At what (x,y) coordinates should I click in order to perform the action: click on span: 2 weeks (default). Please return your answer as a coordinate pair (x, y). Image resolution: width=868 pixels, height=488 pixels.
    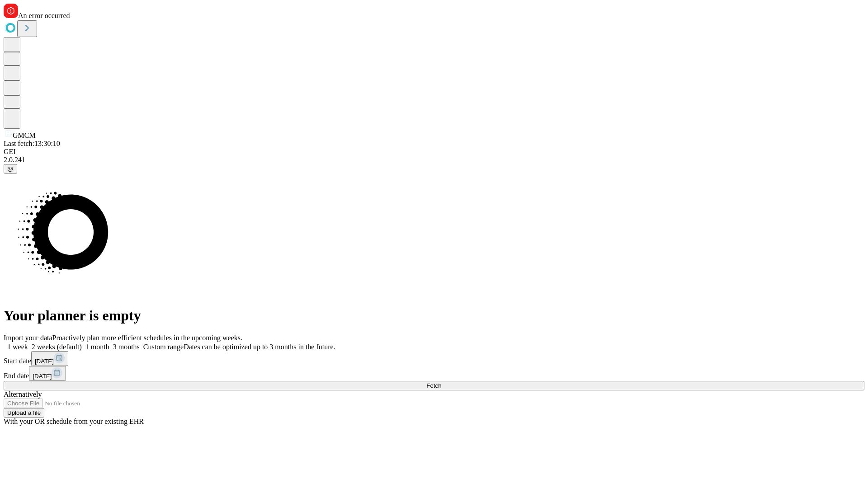
    Looking at the image, I should click on (56, 347).